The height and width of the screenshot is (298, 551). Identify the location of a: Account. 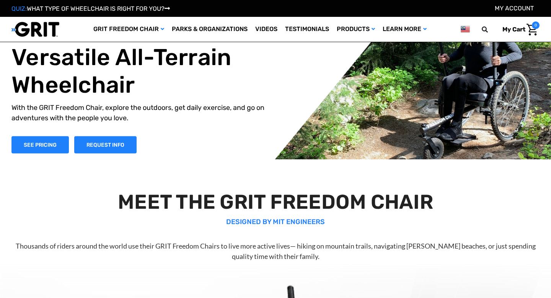
(514, 8).